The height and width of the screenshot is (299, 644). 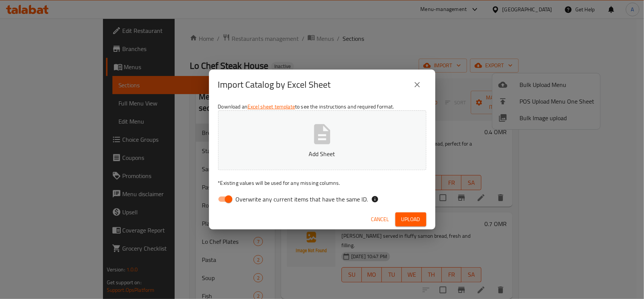 I want to click on p: Existing values will be used for any missing columns., so click(x=322, y=183).